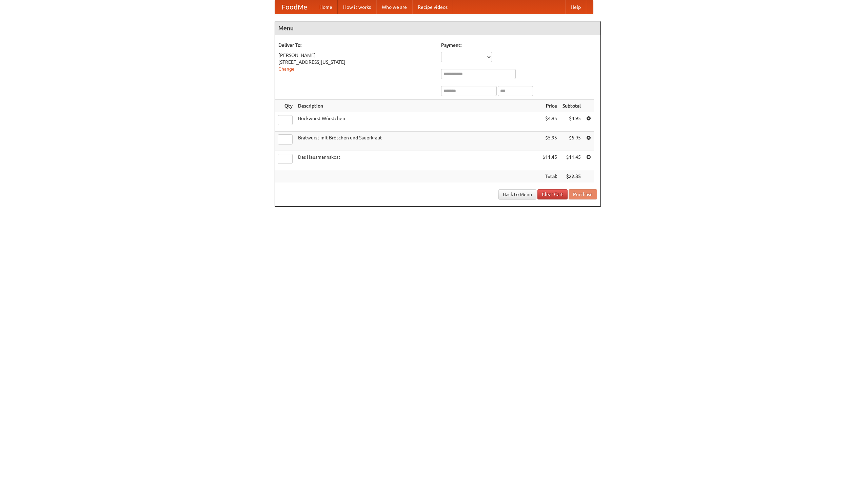 The height and width of the screenshot is (480, 868). Describe the element at coordinates (550, 106) in the screenshot. I see `th: Price` at that location.